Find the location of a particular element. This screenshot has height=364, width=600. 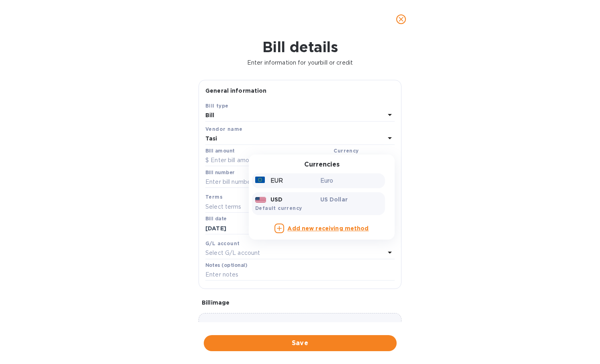

h3: Currencies is located at coordinates (322, 164).